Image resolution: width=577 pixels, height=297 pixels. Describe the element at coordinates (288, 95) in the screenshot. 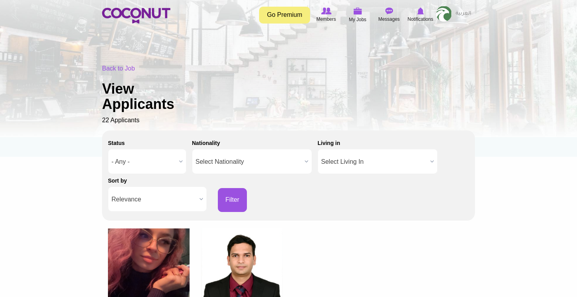

I see `div: 22 Applicants` at that location.